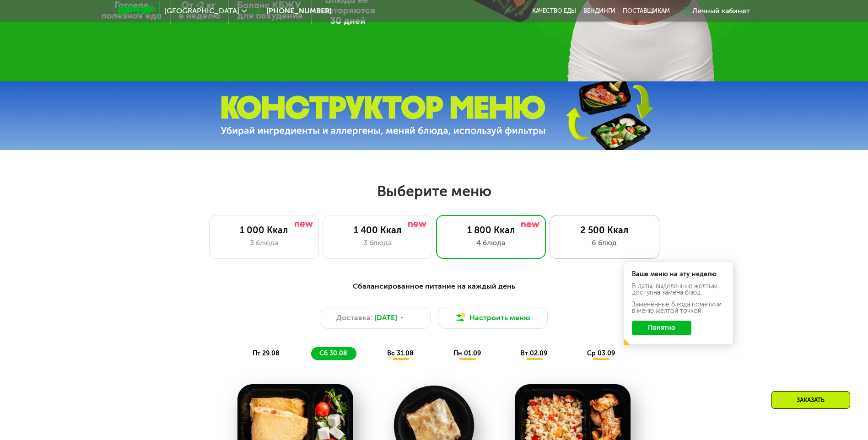 The image size is (868, 440). Describe the element at coordinates (599, 11) in the screenshot. I see `a: Вендинги` at that location.